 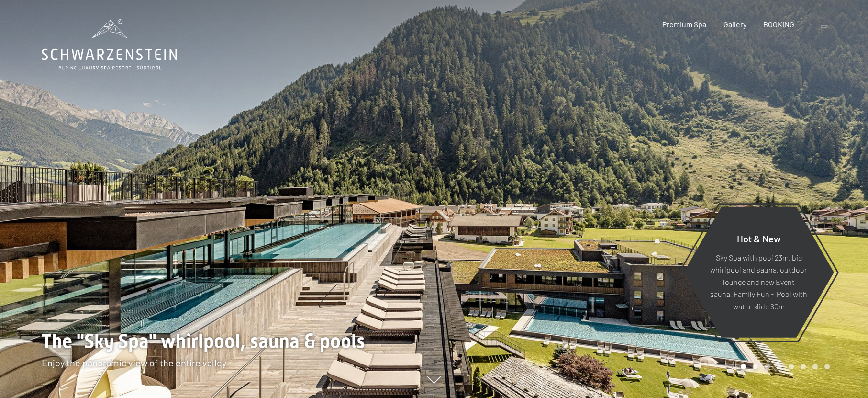 I want to click on div: Carousel Page 3, so click(x=767, y=366).